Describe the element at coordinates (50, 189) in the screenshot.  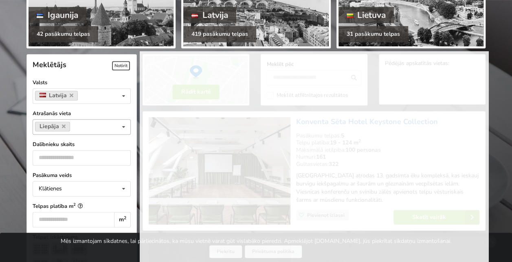
I see `div: Klātienes` at that location.